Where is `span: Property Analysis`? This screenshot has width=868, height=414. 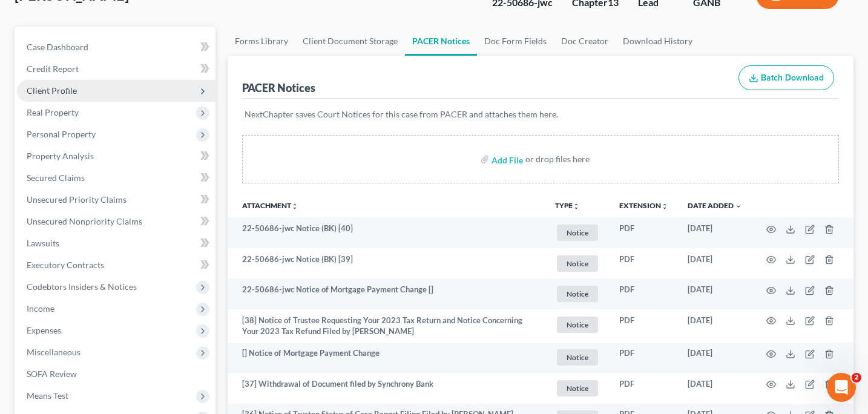 span: Property Analysis is located at coordinates (60, 156).